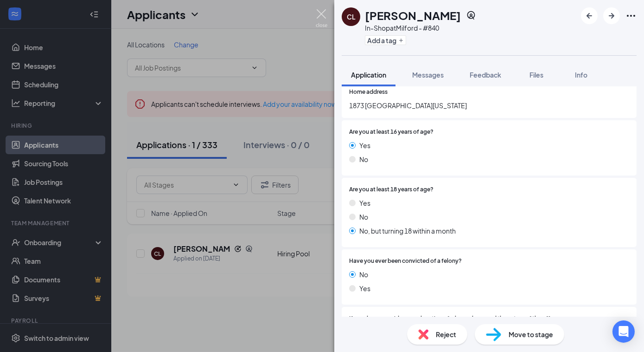 The height and width of the screenshot is (352, 644). What do you see at coordinates (369, 75) in the screenshot?
I see `span: Application` at bounding box center [369, 75].